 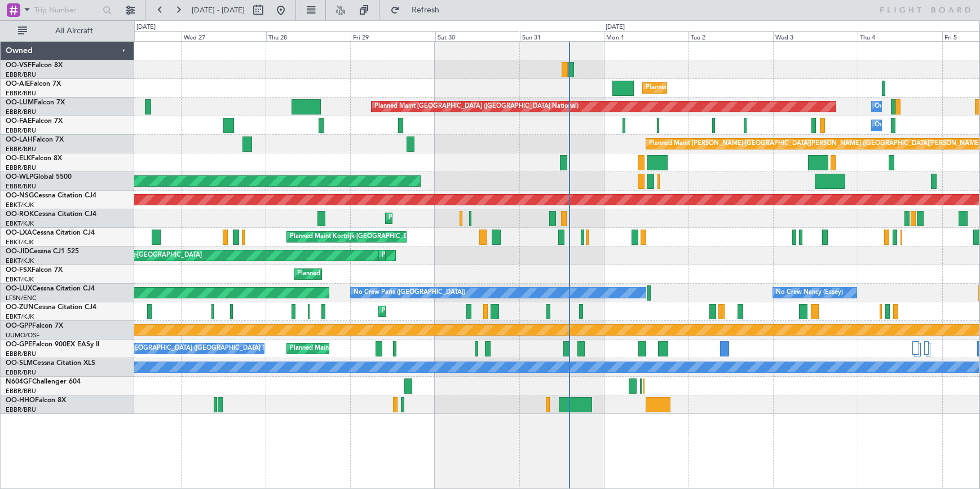 What do you see at coordinates (19, 363) in the screenshot?
I see `span: OO-SLM` at bounding box center [19, 363].